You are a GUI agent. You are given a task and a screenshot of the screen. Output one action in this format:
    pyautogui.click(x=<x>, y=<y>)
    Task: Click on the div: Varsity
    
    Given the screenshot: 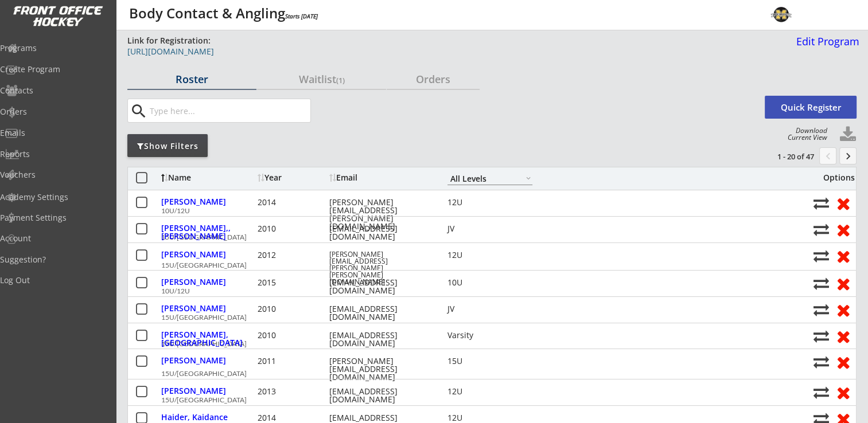 What is the action you would take?
    pyautogui.click(x=490, y=335)
    